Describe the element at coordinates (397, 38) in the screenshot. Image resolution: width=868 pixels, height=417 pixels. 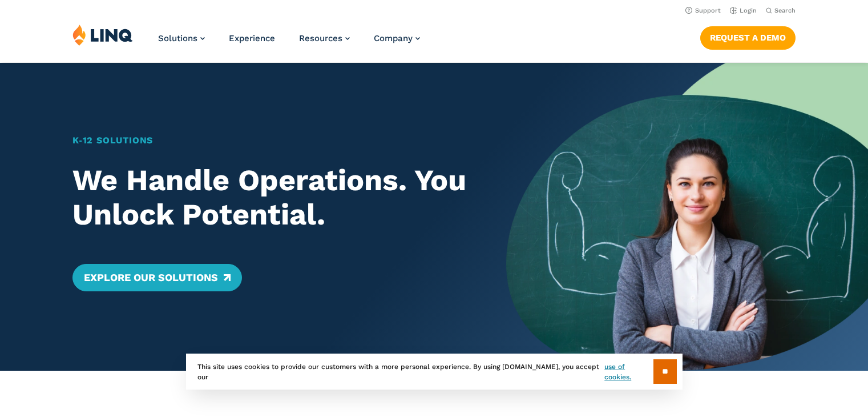
I see `a: Company` at that location.